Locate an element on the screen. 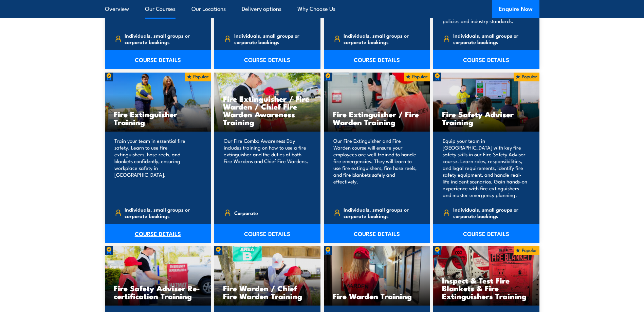 This screenshot has height=312, width=644. h3: Fire Safety Adviser Training is located at coordinates (486, 118).